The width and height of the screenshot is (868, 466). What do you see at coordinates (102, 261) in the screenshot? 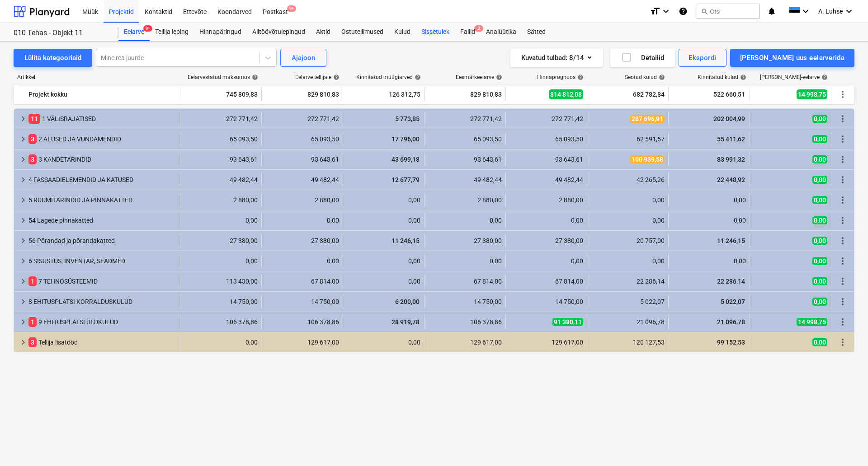
I see `div: 6 SISUSTUS, INVENTAR, SEADMED` at bounding box center [102, 261].